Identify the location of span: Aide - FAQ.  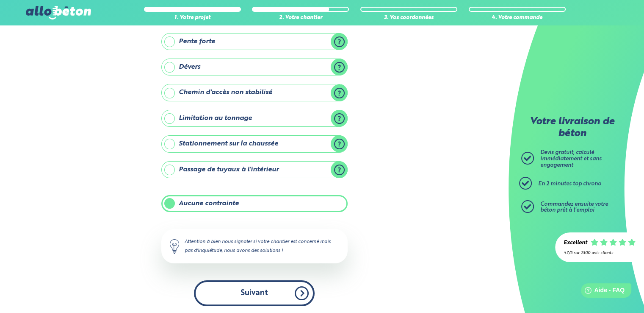
(40, 10).